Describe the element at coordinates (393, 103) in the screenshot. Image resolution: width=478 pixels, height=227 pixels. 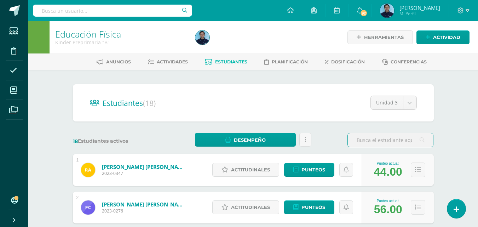
I see `a: Unidad 3` at that location.